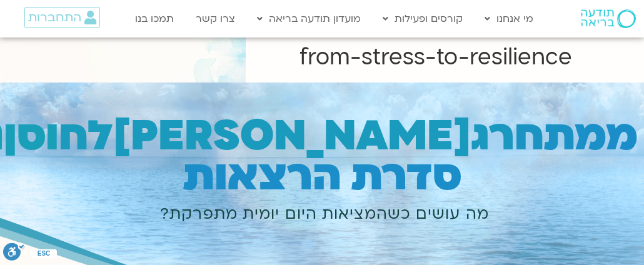 This screenshot has width=644, height=265. I want to click on h3: מה עושים כשהמציאות היום יומית מתפרקת?, so click(325, 215).